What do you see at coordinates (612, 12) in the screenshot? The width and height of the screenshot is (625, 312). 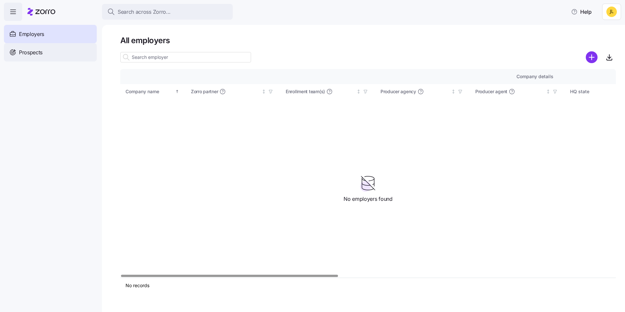 I see `img: 4bbb7b38fb27464b0c02eb484b724bf2` at bounding box center [612, 12].